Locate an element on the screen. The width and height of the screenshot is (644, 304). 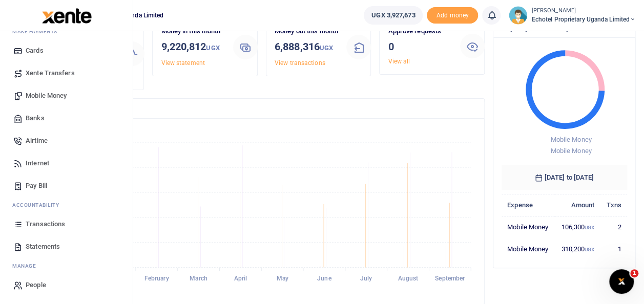
li: Ac is located at coordinates (66, 205).